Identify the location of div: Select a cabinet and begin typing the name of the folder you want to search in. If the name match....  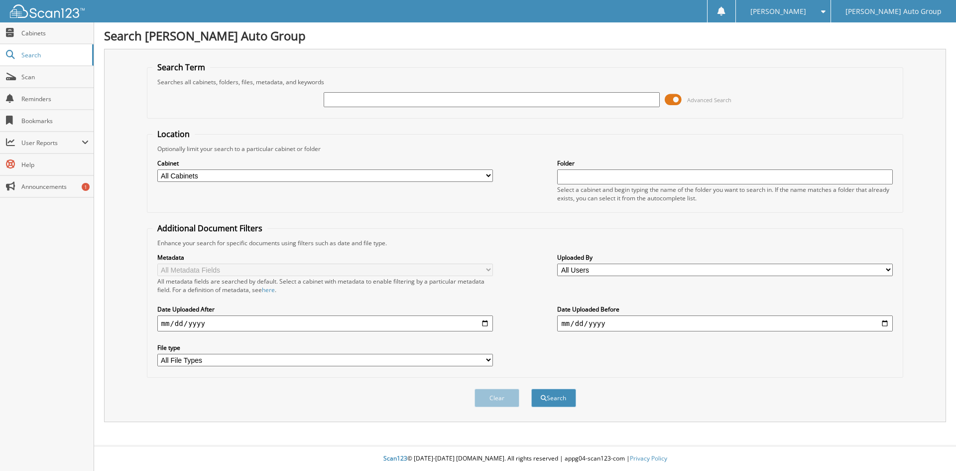
(725, 194).